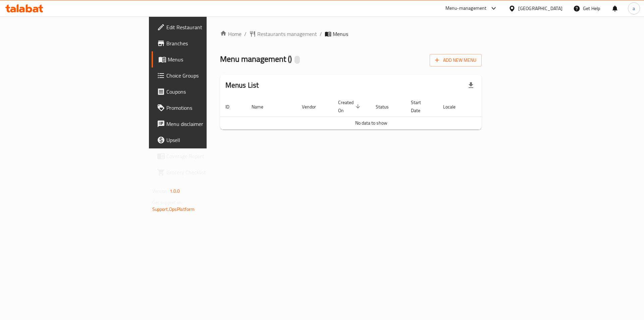 This screenshot has height=320, width=644. What do you see at coordinates (209, 108) in the screenshot?
I see `span: Promotions` at bounding box center [209, 108].